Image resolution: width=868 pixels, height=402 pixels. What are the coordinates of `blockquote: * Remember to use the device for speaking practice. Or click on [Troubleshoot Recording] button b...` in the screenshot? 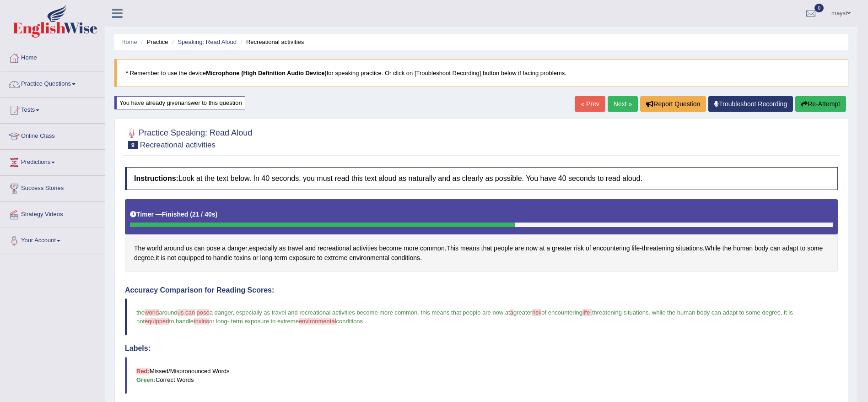 It's located at (482, 73).